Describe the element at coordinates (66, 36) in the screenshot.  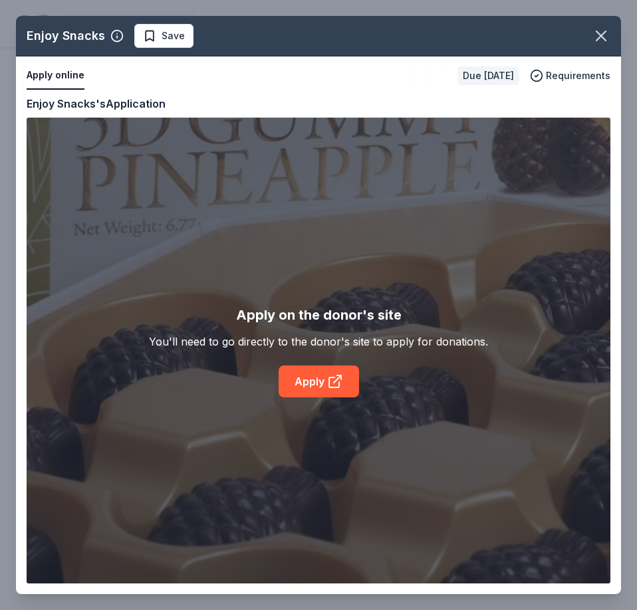
I see `div: Enjoy Snacks` at that location.